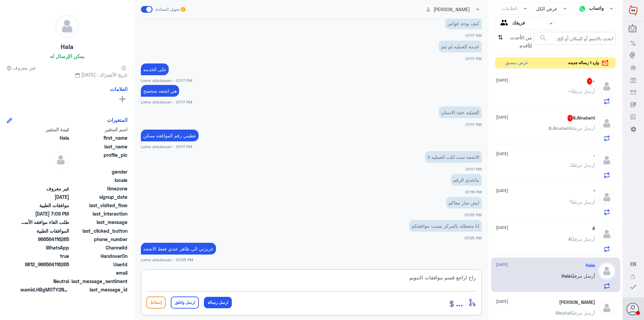 The height and width of the screenshot is (320, 644). I want to click on h5: Meshal AlDawsari, so click(576, 302).